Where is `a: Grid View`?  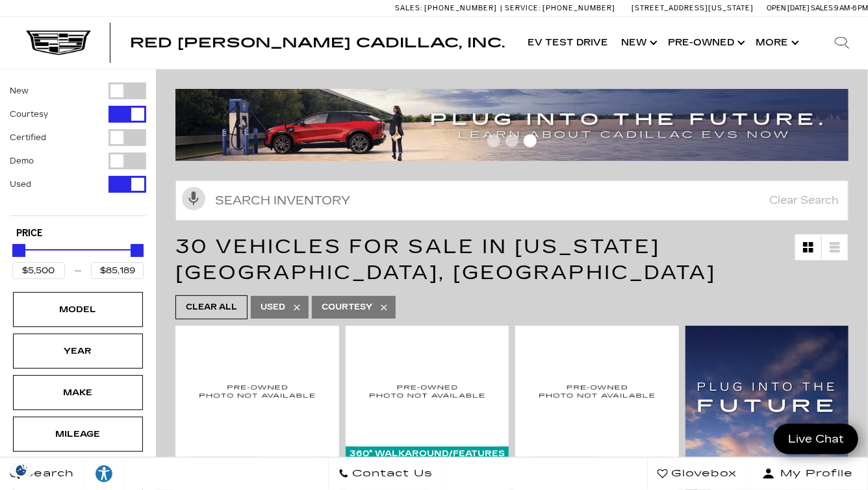
a: Grid View is located at coordinates (808, 247).